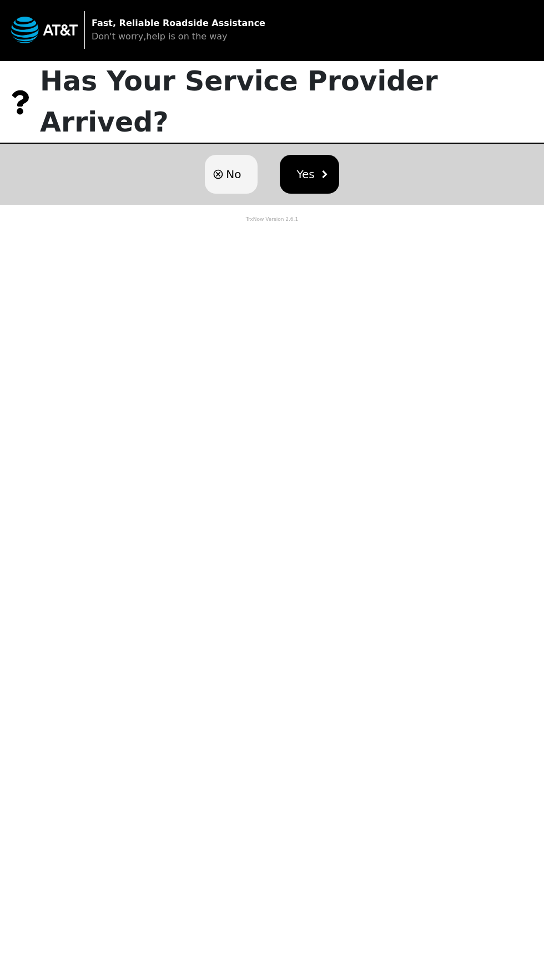 The height and width of the screenshot is (980, 544). Describe the element at coordinates (233, 175) in the screenshot. I see `span: No` at that location.